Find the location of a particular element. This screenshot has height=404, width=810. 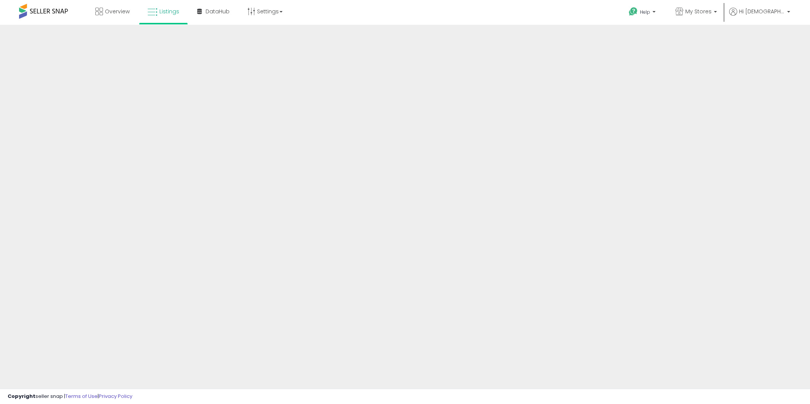

i: Get Help is located at coordinates (633, 11).